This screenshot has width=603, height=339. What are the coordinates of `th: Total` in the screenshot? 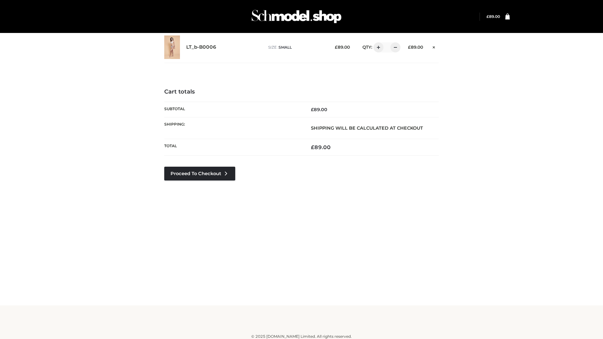 It's located at (233, 147).